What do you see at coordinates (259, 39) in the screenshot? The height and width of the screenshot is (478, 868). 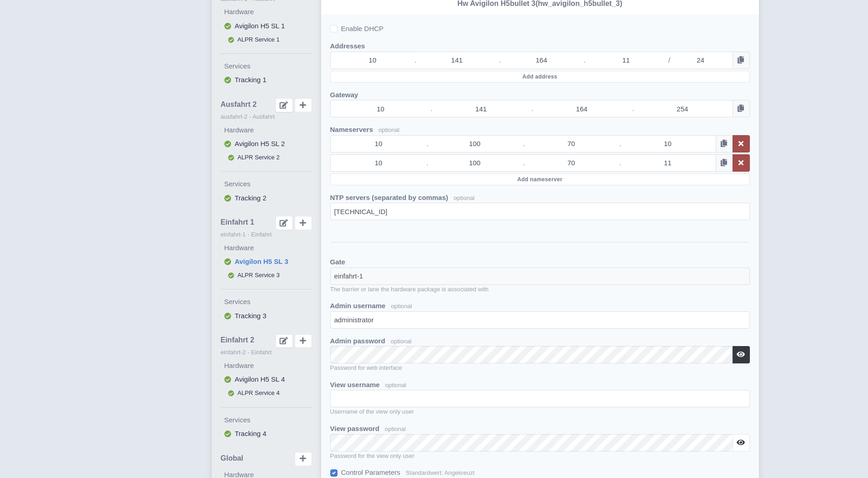 I see `span: ALPR Service 1` at bounding box center [259, 39].